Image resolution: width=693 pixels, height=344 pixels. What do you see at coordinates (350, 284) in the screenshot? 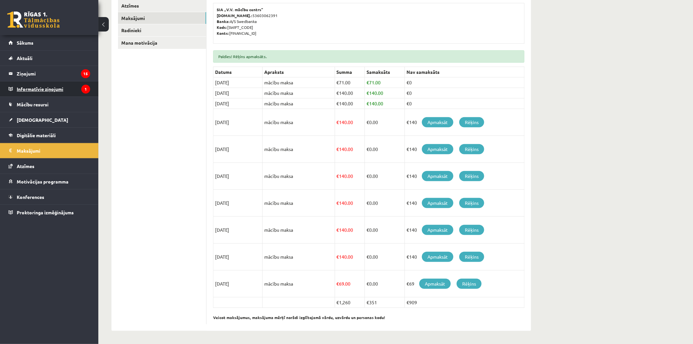
I see `td: 69.00` at bounding box center [350, 284].